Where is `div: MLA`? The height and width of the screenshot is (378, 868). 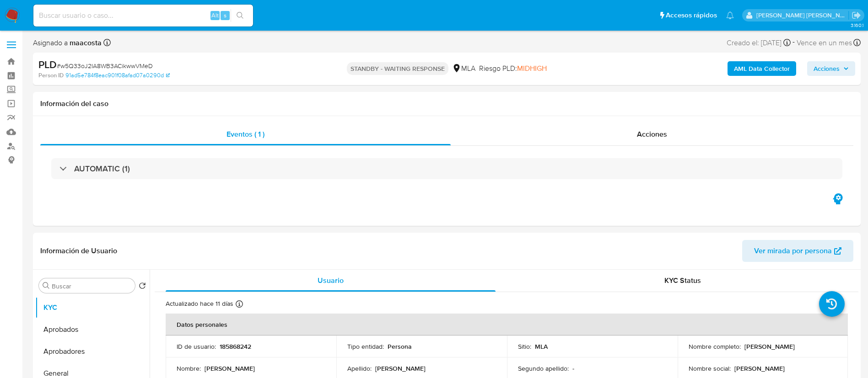 div: MLA is located at coordinates (464, 69).